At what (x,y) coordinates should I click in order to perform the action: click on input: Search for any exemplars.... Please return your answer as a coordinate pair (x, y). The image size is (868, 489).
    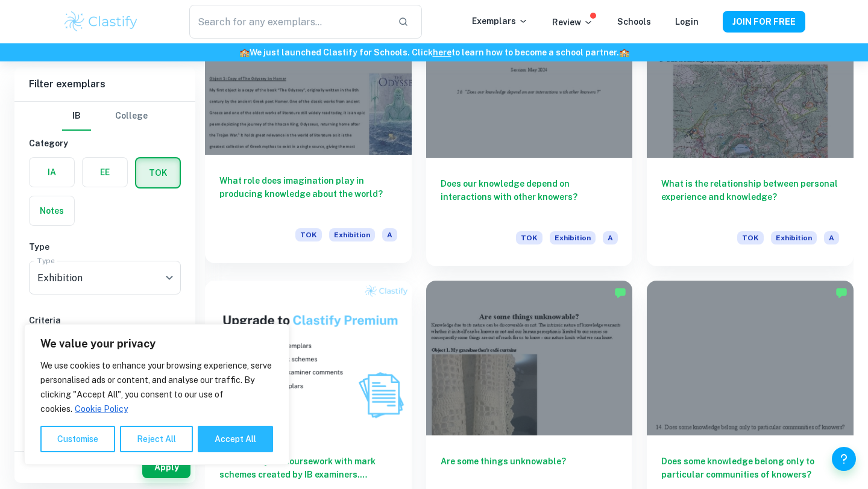
    Looking at the image, I should click on (289, 21).